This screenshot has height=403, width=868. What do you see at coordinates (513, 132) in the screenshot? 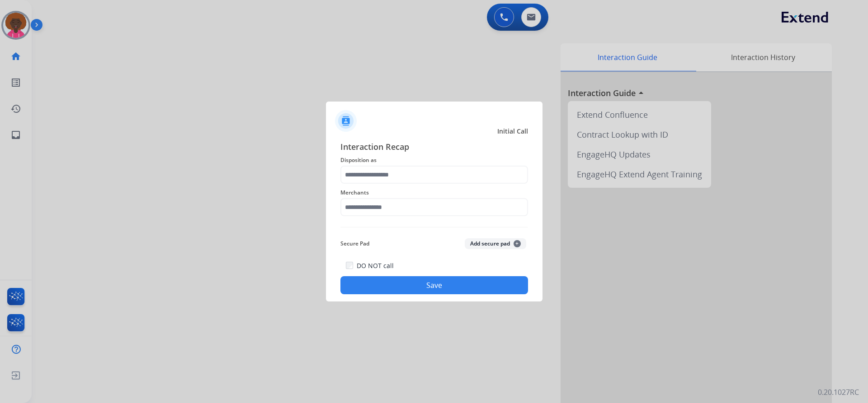
I see `span: Initial Call` at bounding box center [513, 132].